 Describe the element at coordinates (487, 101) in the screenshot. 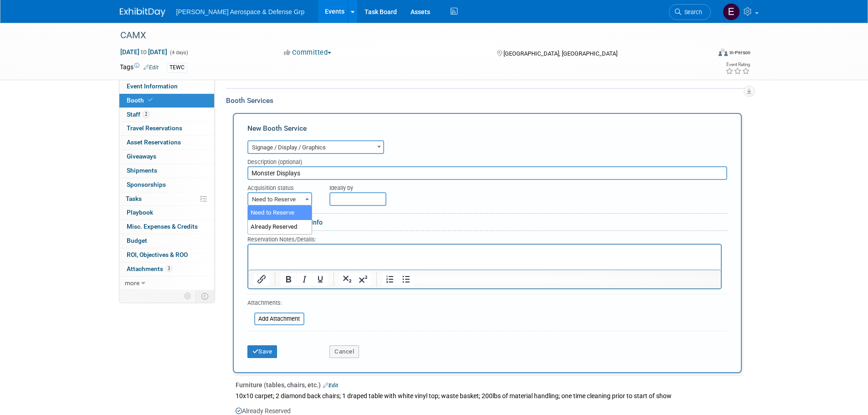

I see `div: Booth Services` at that location.